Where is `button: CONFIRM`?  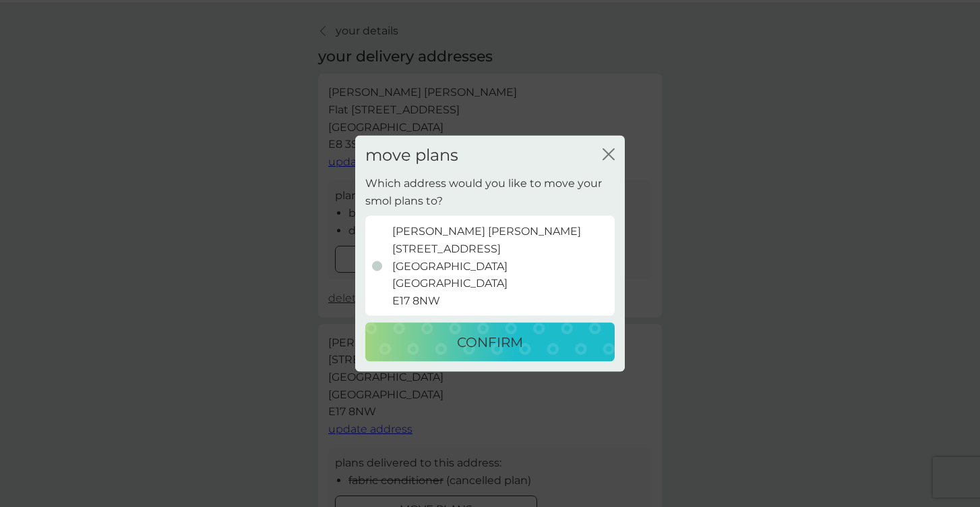
button: CONFIRM is located at coordinates (490, 342).